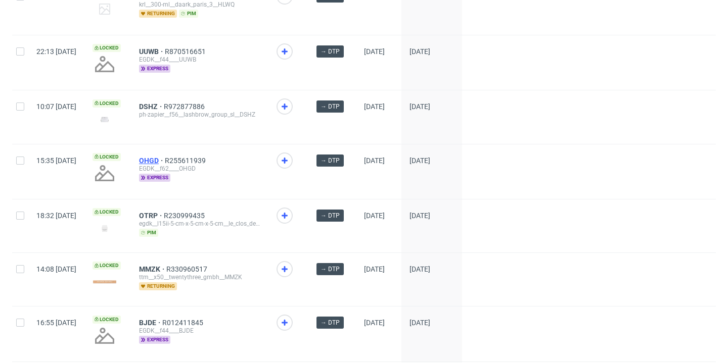 This screenshot has width=728, height=363. I want to click on div: ttm__x50__twentythree_gmbh__MMZK, so click(200, 277).